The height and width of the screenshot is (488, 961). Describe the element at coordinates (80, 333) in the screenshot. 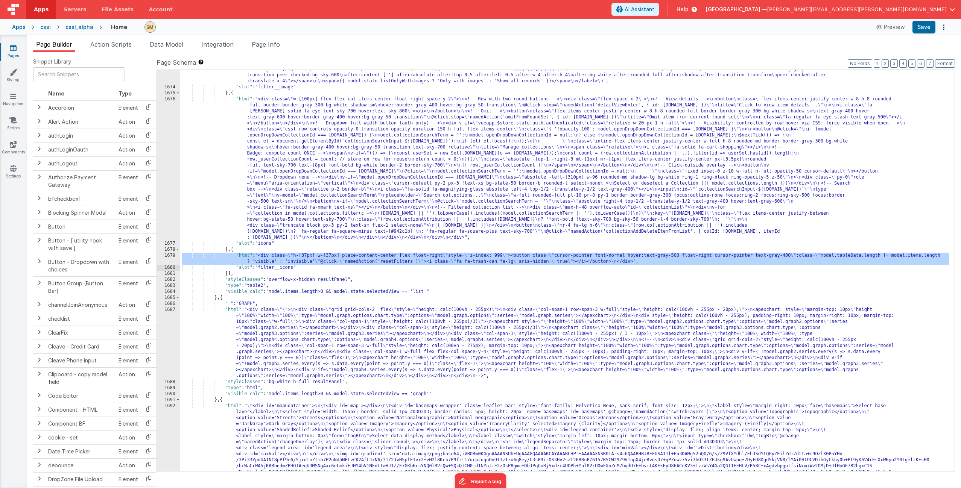

I see `td: ClearFix` at that location.